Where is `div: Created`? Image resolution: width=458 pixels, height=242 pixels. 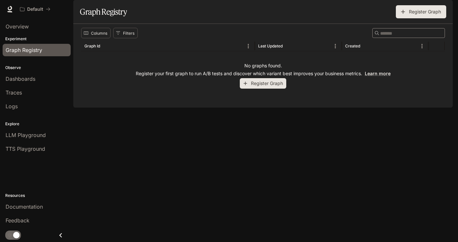 div: Created is located at coordinates (353, 46).